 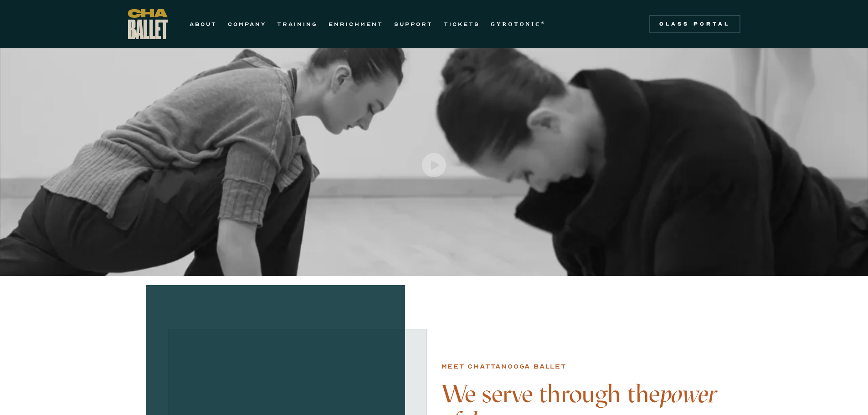 I want to click on a: home, so click(x=148, y=24).